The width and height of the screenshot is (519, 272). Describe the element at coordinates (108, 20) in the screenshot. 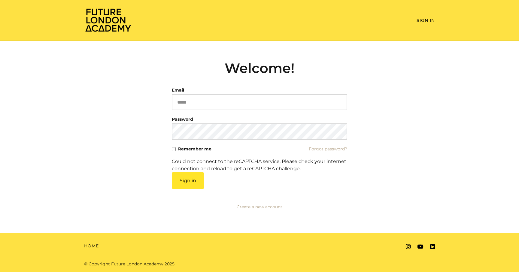

I see `img: Home Page` at that location.